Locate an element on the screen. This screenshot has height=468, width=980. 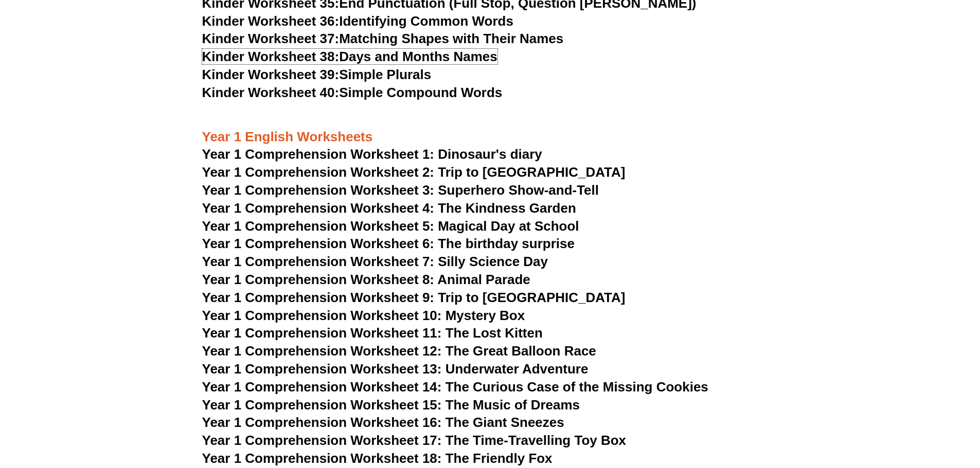
span: Kinder Worksheet 40: is located at coordinates (271, 93).